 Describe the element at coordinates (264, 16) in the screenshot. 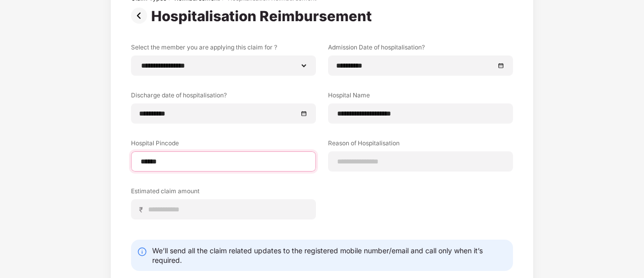

I see `div: Hospitalisation Reimbursement` at that location.